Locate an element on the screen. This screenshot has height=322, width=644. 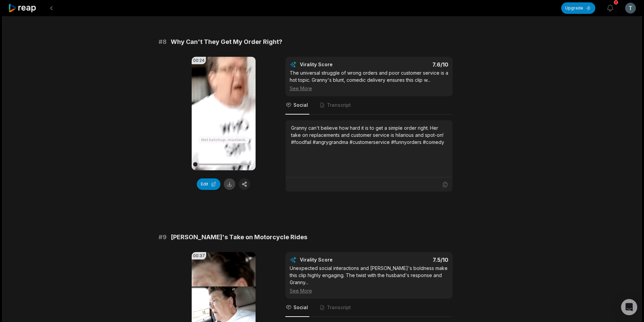
video: Your browser does not support mp4 format. is located at coordinates (223, 114).